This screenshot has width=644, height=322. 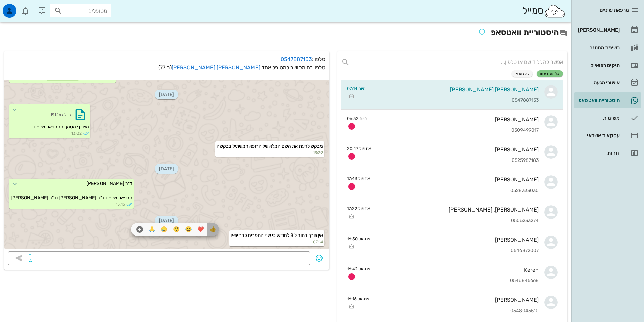 I want to click on div: משימות, so click(x=598, y=118).